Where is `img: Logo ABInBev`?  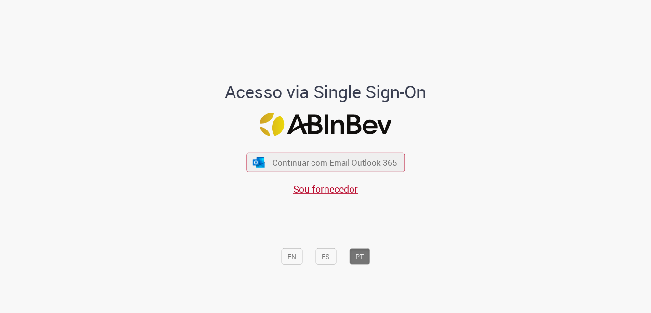
img: Logo ABInBev is located at coordinates (326, 124).